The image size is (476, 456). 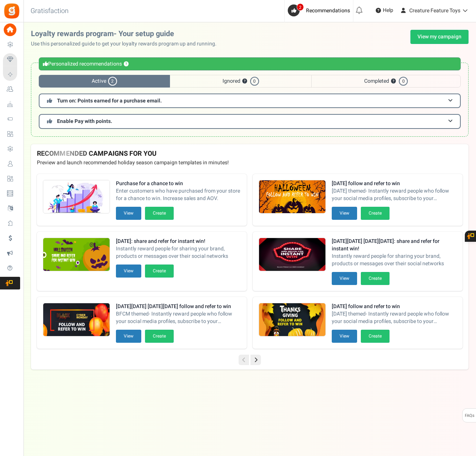 I want to click on span: Creature Feature Toys, so click(x=435, y=11).